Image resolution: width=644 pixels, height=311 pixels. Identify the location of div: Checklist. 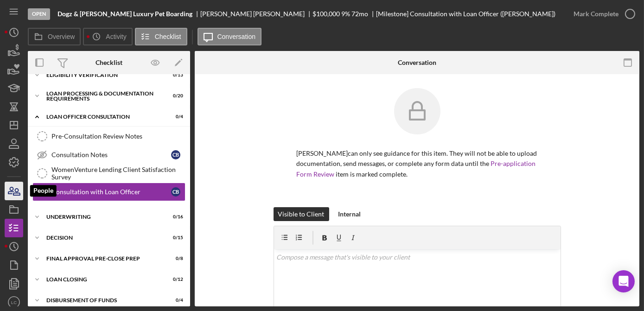
(109, 63).